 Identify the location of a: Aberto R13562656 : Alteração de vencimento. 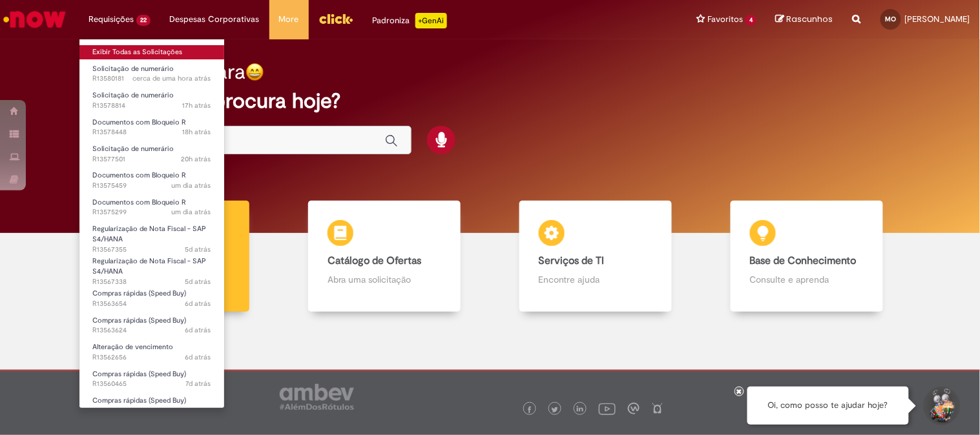
(152, 351).